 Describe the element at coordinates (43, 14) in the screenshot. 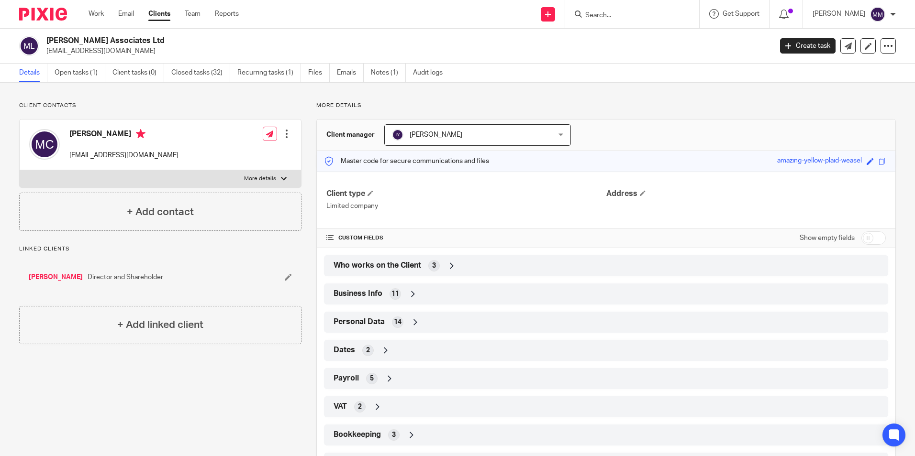

I see `img: Pixie` at that location.